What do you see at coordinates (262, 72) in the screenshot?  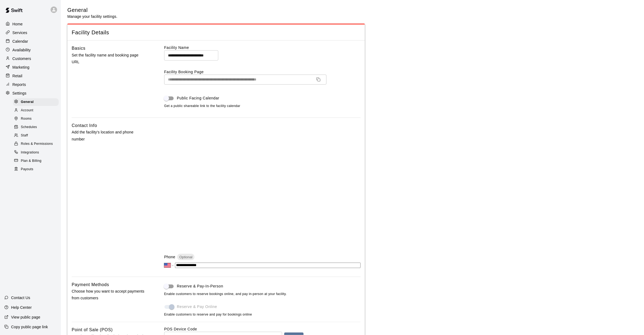 I see `label: Facility Booking Page` at bounding box center [262, 72].